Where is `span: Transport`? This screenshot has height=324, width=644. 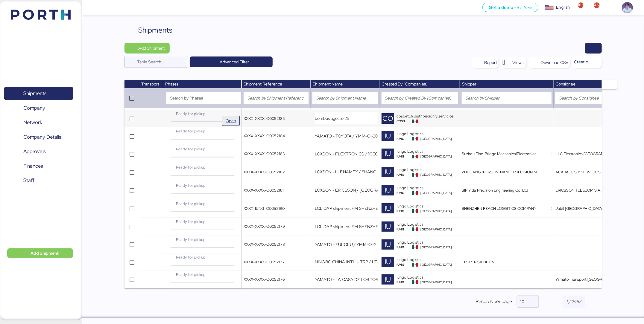 span: Transport is located at coordinates (150, 84).